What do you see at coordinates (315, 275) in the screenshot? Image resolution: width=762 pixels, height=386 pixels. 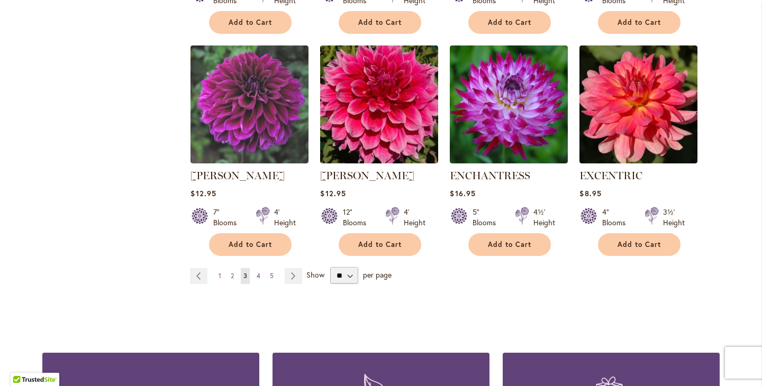 I see `span: Show` at bounding box center [315, 275].